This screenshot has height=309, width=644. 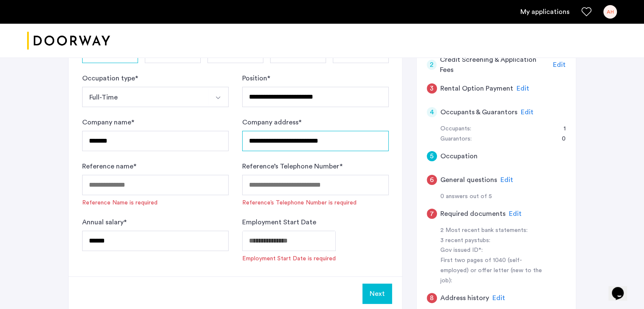 What do you see at coordinates (109, 166) in the screenshot?
I see `label: Reference name *` at bounding box center [109, 166].